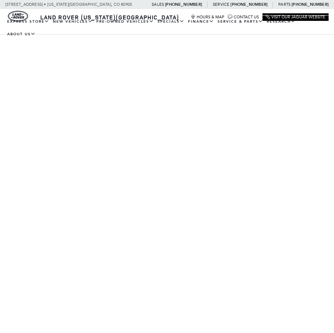  I want to click on a: Specials, so click(171, 22).